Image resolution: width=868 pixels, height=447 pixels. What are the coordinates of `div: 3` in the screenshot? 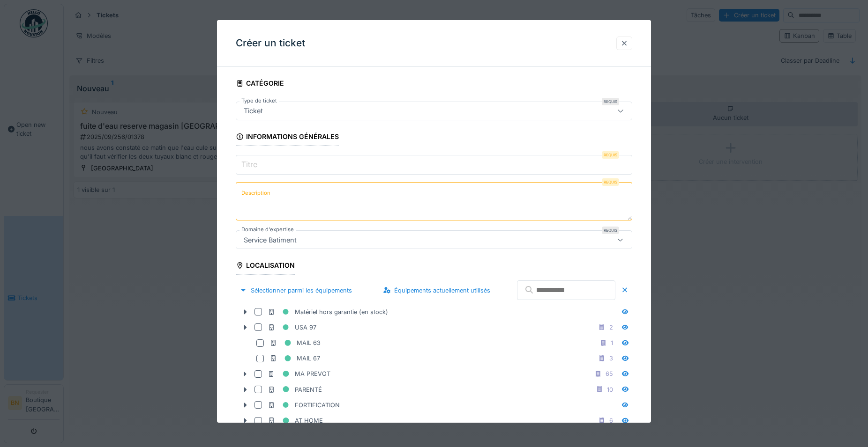 It's located at (611, 358).